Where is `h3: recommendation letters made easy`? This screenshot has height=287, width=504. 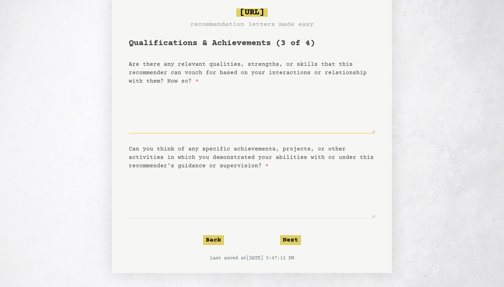
h3: recommendation letters made easy is located at coordinates (252, 25).